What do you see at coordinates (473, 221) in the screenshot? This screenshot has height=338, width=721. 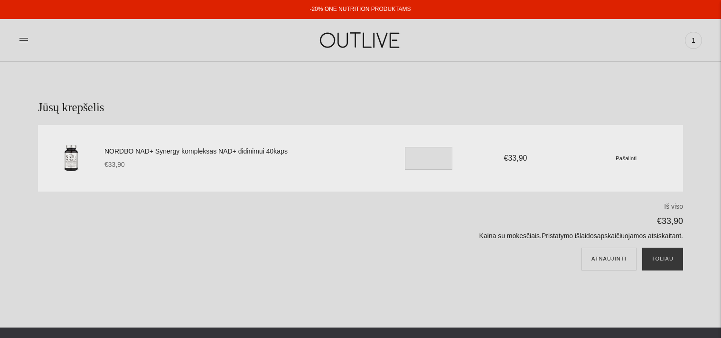 I see `p: €33,90` at bounding box center [473, 221].